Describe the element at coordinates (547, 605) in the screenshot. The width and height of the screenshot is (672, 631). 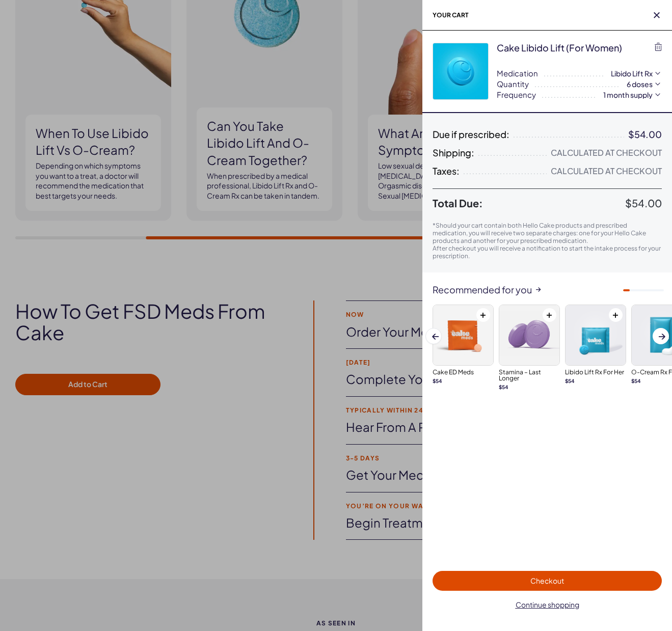
I see `span: Continue shopping` at that location.